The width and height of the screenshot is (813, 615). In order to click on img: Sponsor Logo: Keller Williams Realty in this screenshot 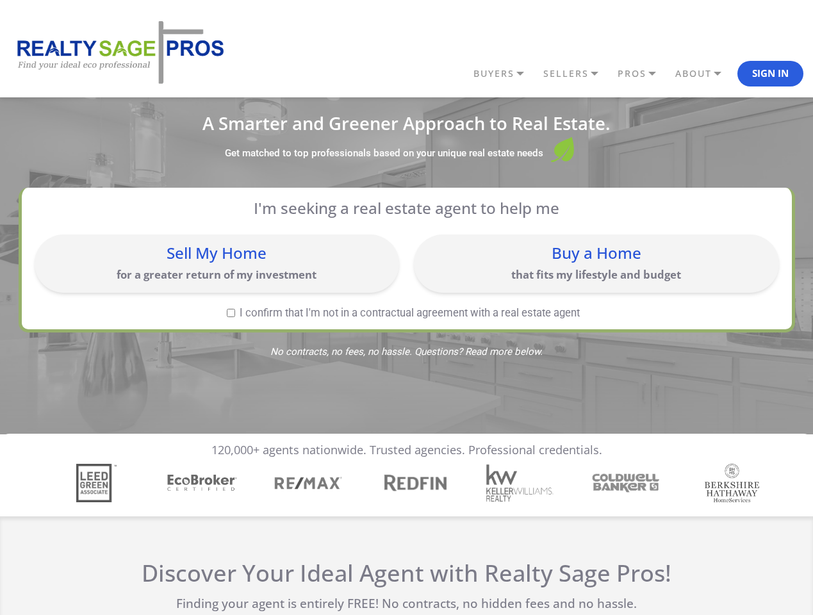, I will do `click(520, 483)`.